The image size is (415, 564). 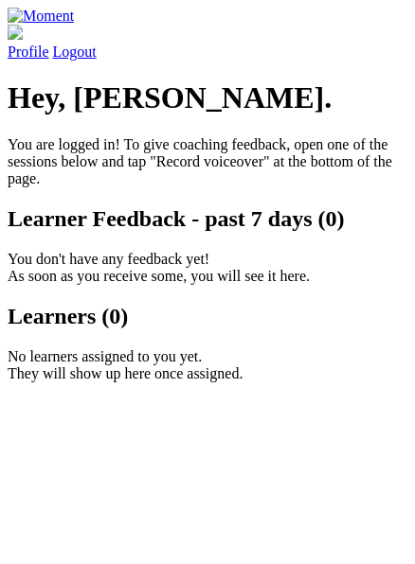 I want to click on p: No learners assigned to you yet. They will show up here once assigned., so click(x=207, y=366).